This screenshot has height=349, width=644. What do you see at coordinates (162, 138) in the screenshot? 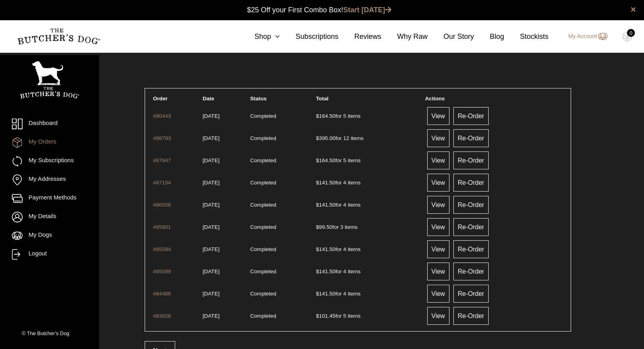
I see `a: #88793` at bounding box center [162, 138].